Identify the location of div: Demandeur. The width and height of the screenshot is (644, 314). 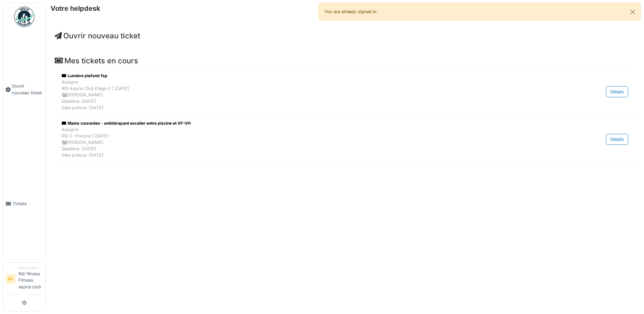
(31, 268).